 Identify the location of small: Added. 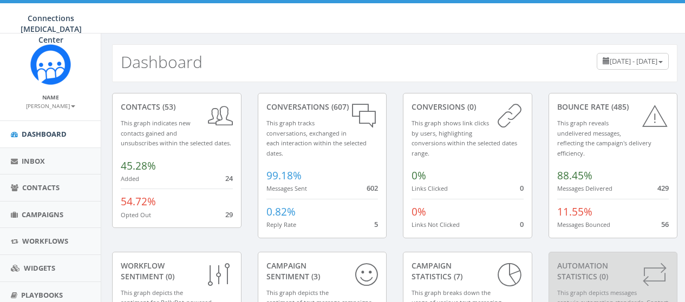
(130, 179).